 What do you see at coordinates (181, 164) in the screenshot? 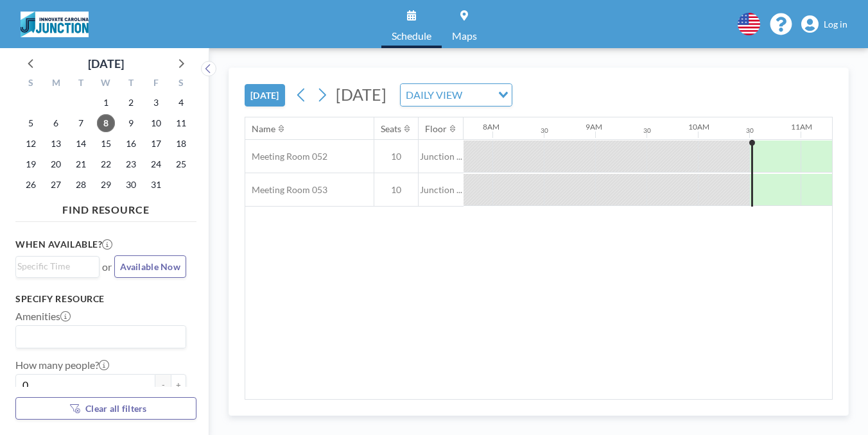
I see `span: Saturday, October 25, 2025` at bounding box center [181, 164].